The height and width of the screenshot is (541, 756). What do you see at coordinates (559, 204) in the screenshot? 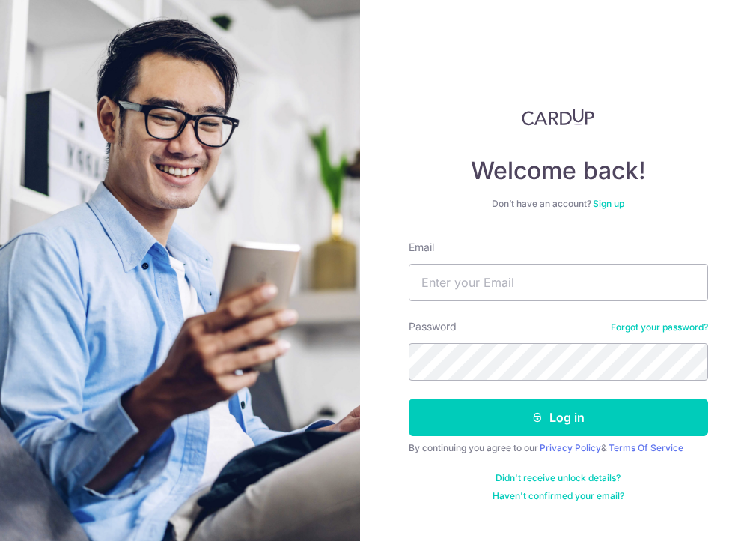
I see `div: Don’t have an account?` at bounding box center [559, 204].